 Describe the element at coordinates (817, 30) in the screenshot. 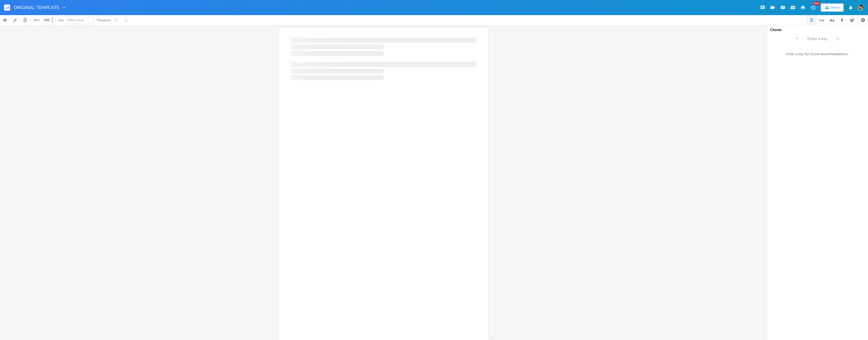

I see `div: Chords` at that location.